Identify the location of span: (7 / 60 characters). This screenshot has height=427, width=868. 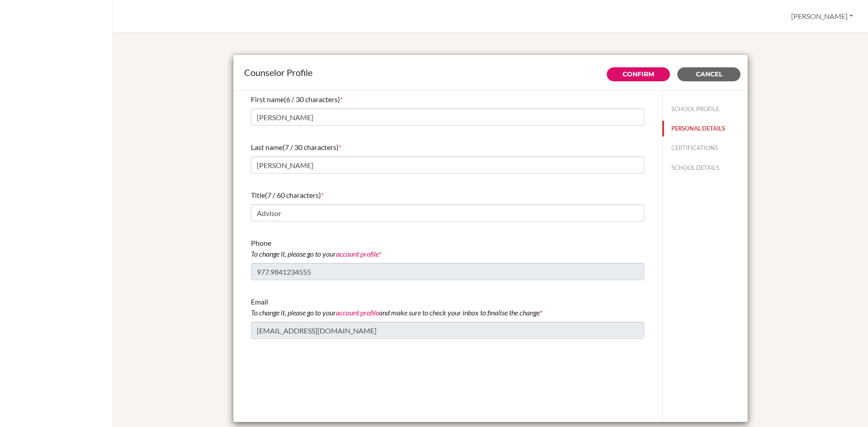
(293, 195).